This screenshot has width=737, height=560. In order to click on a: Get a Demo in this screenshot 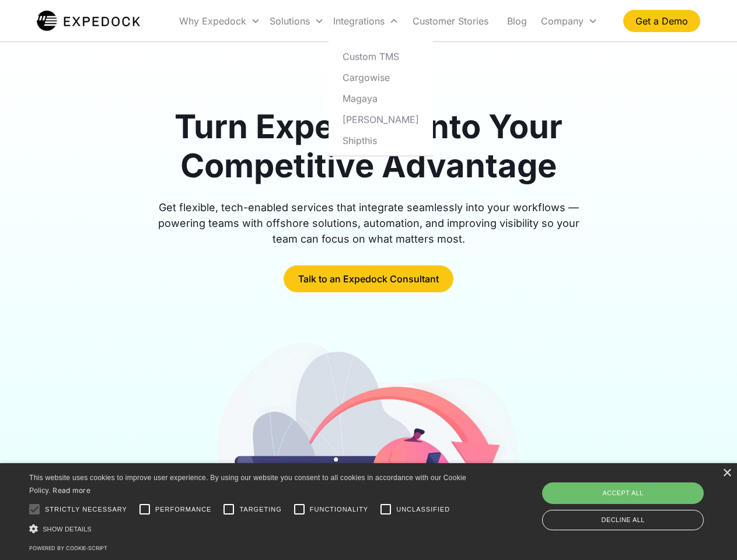, I will do `click(662, 21)`.